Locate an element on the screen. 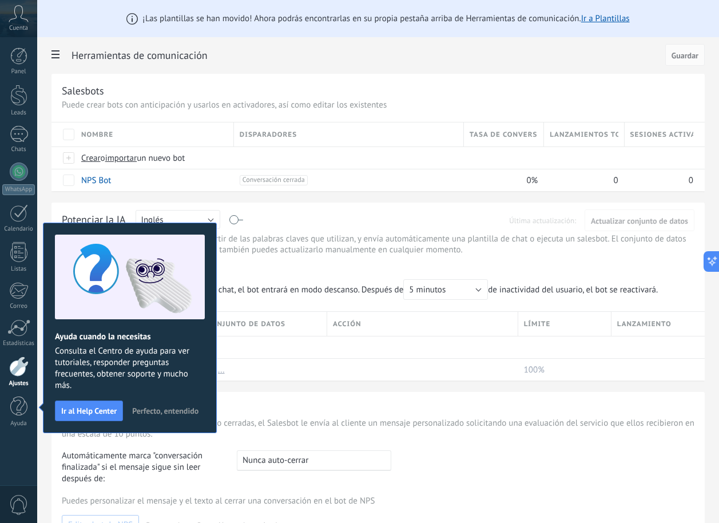  p: Puede crear bots con anticipación y usarlos en activadores, así como editar los existentes is located at coordinates (378, 105).